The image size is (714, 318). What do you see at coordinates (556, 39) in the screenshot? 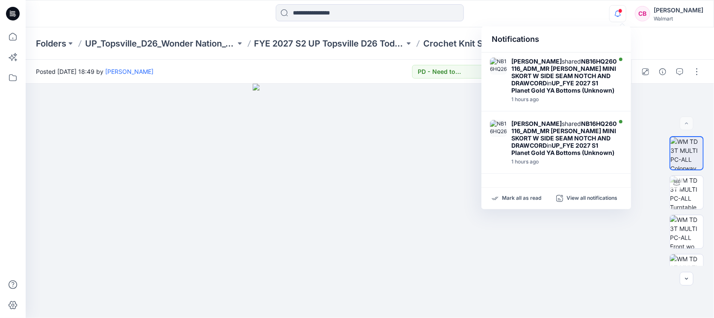
I see `div: Notifications` at bounding box center [556, 39].